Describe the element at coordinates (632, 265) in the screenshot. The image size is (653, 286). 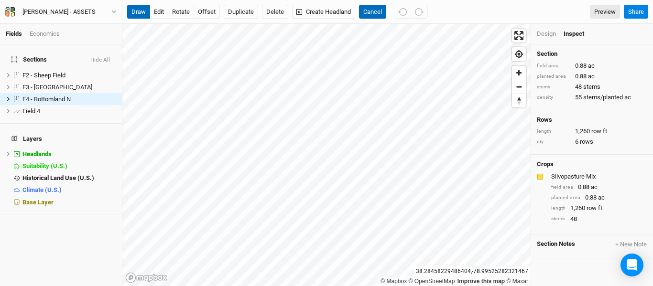
I see `div: Open Intercom Messenger` at that location.